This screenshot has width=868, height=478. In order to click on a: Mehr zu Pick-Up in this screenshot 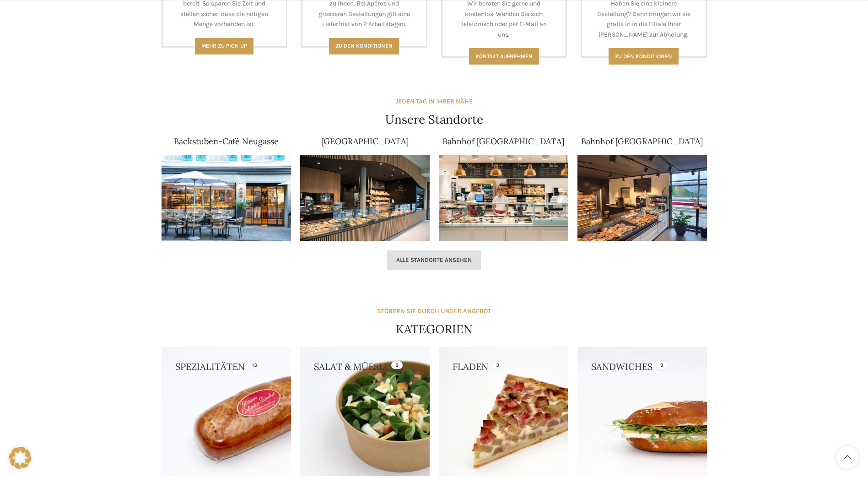, I will do `click(224, 46)`.